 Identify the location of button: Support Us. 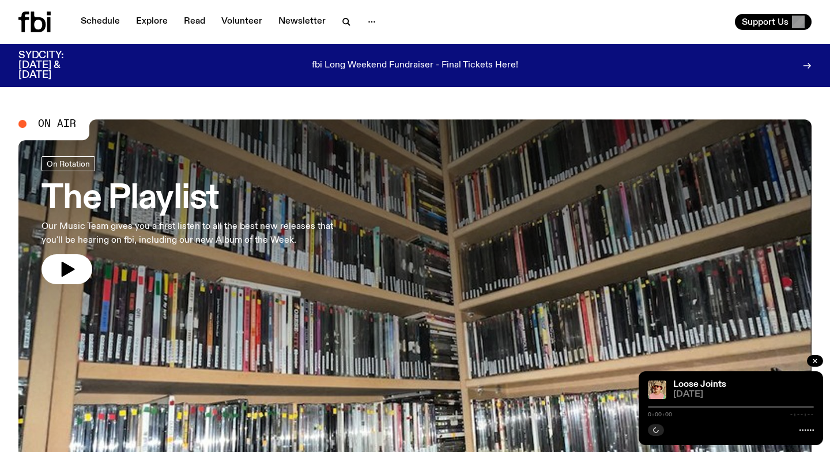
(773, 22).